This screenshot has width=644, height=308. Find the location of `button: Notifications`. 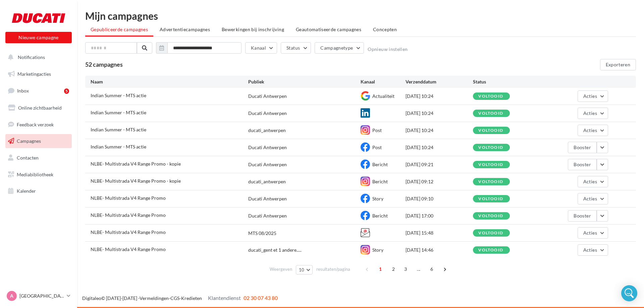

button: Notifications is located at coordinates (37, 58).